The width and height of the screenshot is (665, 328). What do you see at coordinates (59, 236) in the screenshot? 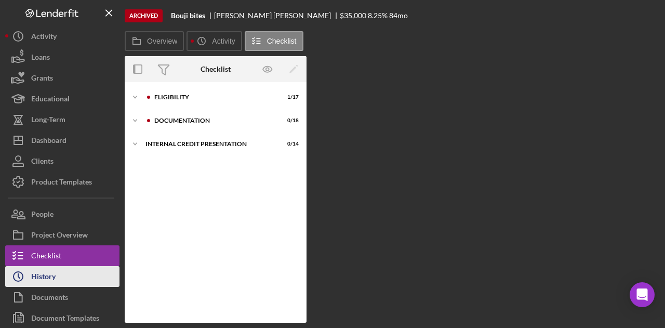
I see `div: Project Overview` at bounding box center [59, 236].